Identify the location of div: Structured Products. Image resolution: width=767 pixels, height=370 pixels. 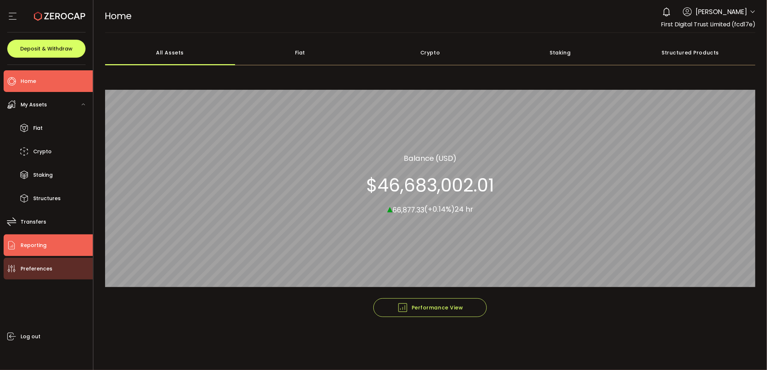
(690, 53).